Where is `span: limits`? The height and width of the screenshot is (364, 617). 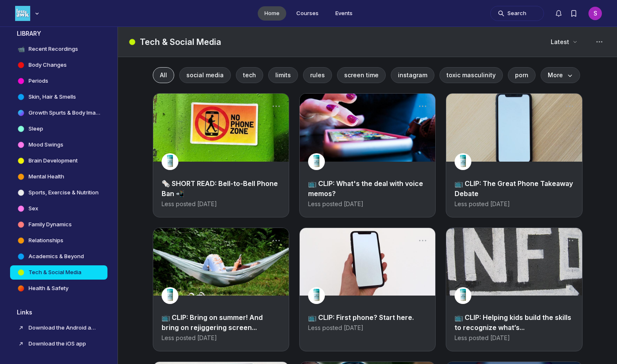
span: limits is located at coordinates (283, 75).